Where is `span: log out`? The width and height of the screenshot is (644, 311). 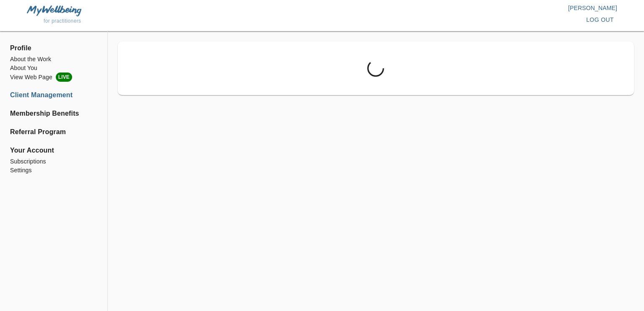
span: log out is located at coordinates (600, 20).